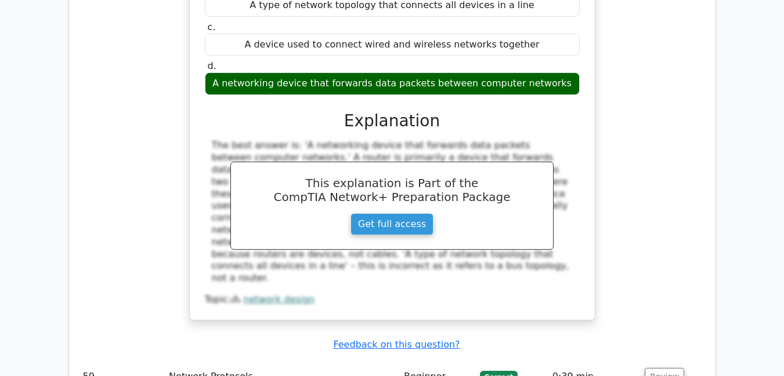 This screenshot has width=784, height=376. What do you see at coordinates (392, 45) in the screenshot?
I see `div: A device used to connect wired and wireless networks together` at bounding box center [392, 45].